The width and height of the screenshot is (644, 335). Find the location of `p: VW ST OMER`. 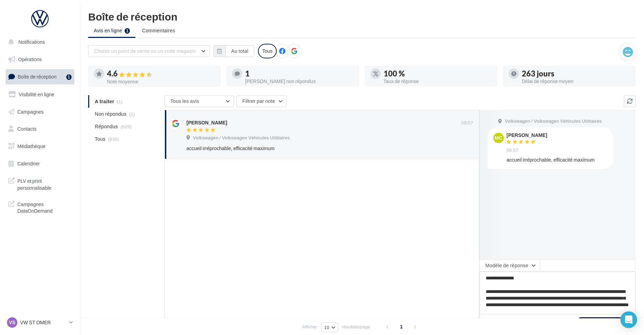

p: VW ST OMER is located at coordinates (43, 322).